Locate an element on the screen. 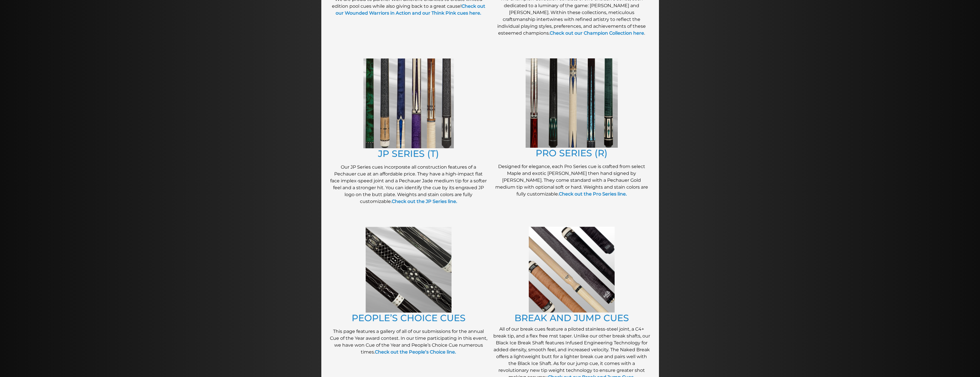 The height and width of the screenshot is (377, 980). a: BREAK AND JUMP CUES is located at coordinates (572, 318).